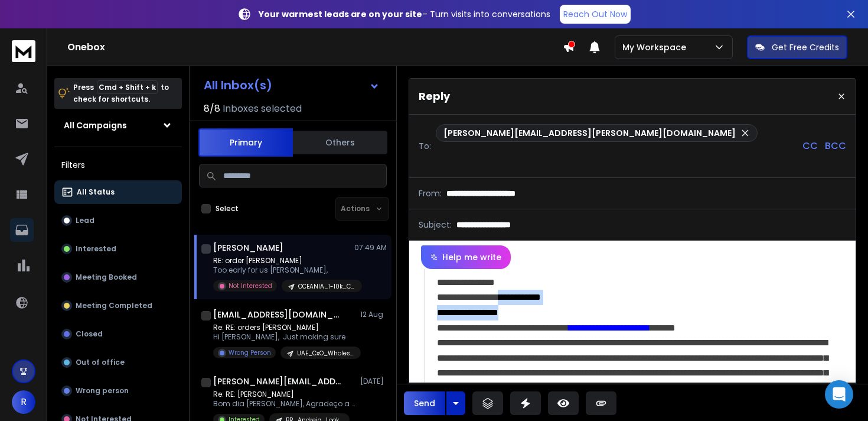 The width and height of the screenshot is (868, 421). What do you see at coordinates (262, 108) in the screenshot?
I see `h3: Inboxes selected` at bounding box center [262, 108].